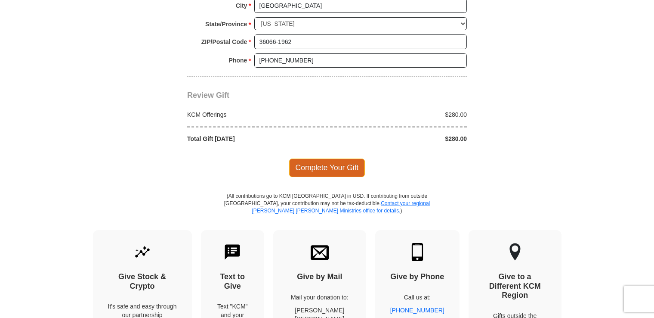  I want to click on h4: Give Stock & Crypto, so click(142, 281).